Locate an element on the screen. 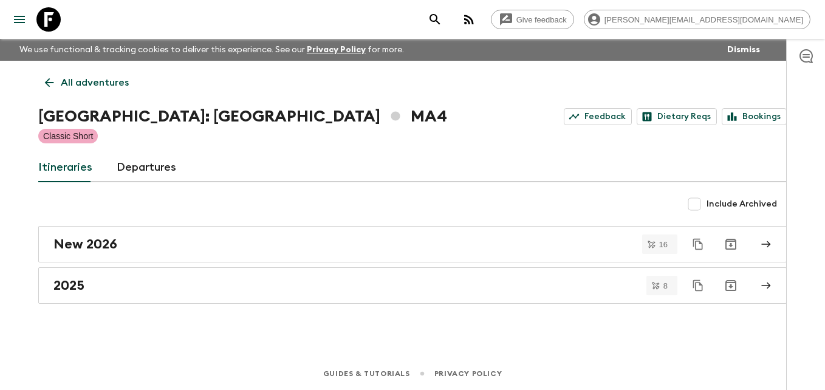  a: Guides & Tutorials is located at coordinates (366, 374).